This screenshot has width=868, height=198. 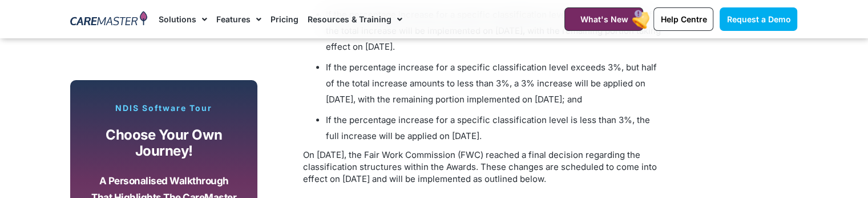 I want to click on li: If the percentage increase for a specific classification level exceeds 3%, but half of the total ..., so click(x=494, y=84).